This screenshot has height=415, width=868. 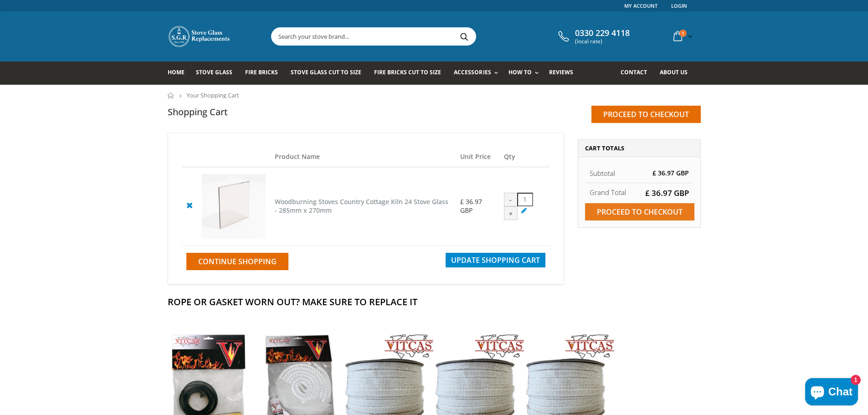 I want to click on a: Fire Bricks, so click(x=265, y=73).